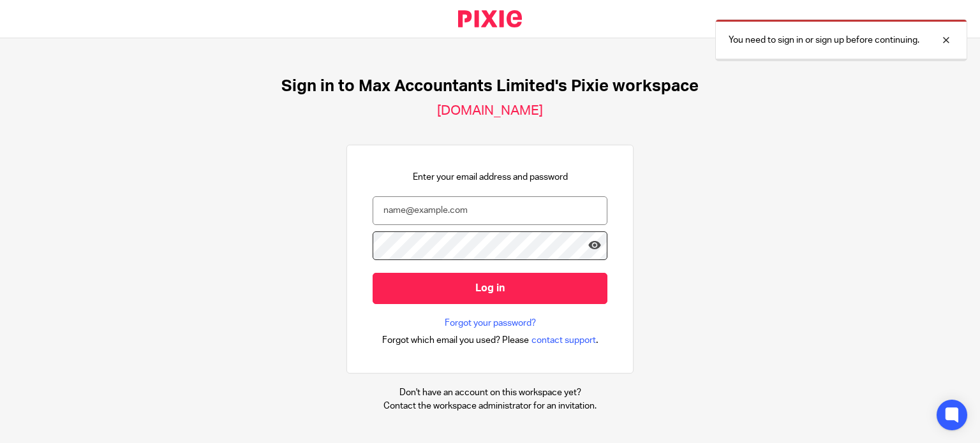  Describe the element at coordinates (563, 340) in the screenshot. I see `span: contact support` at that location.